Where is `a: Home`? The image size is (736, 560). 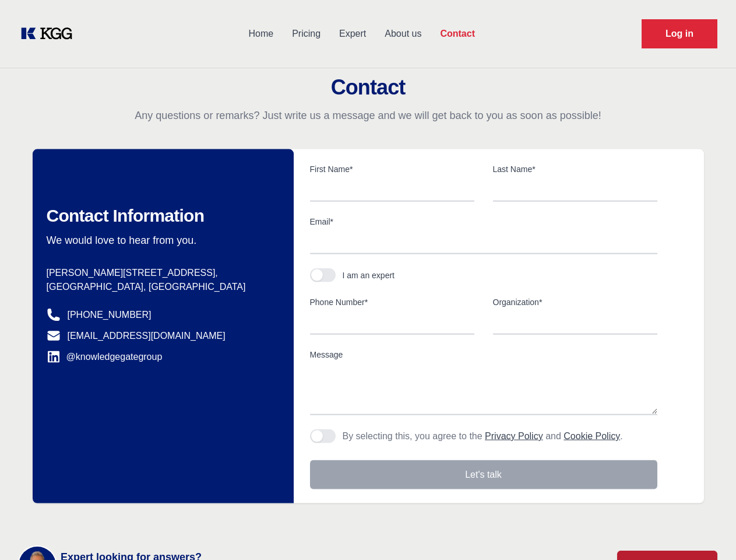 a: Home is located at coordinates (260, 34).